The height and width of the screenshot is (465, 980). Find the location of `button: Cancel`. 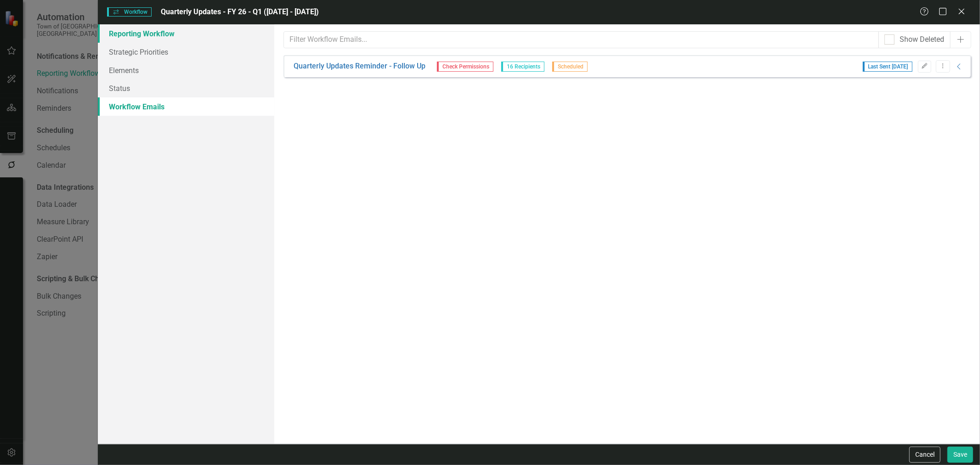

button: Cancel is located at coordinates (925, 454).